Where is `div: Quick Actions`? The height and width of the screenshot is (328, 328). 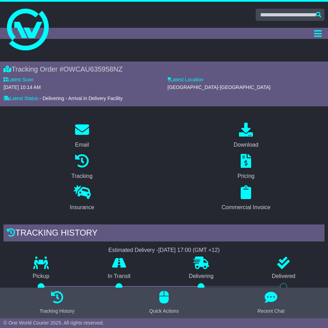 div: Quick Actions is located at coordinates (164, 311).